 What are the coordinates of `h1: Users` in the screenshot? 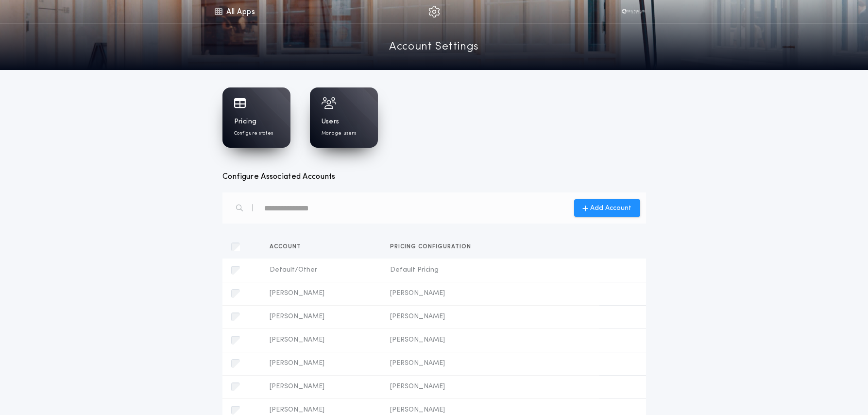 It's located at (331, 122).